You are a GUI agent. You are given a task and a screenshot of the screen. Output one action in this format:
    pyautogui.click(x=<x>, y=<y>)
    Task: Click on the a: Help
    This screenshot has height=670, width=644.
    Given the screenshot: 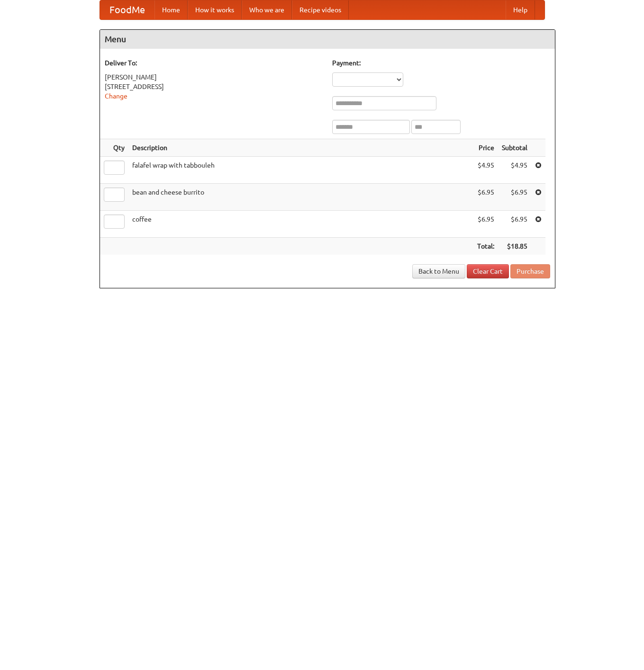 What is the action you would take?
    pyautogui.click(x=520, y=10)
    